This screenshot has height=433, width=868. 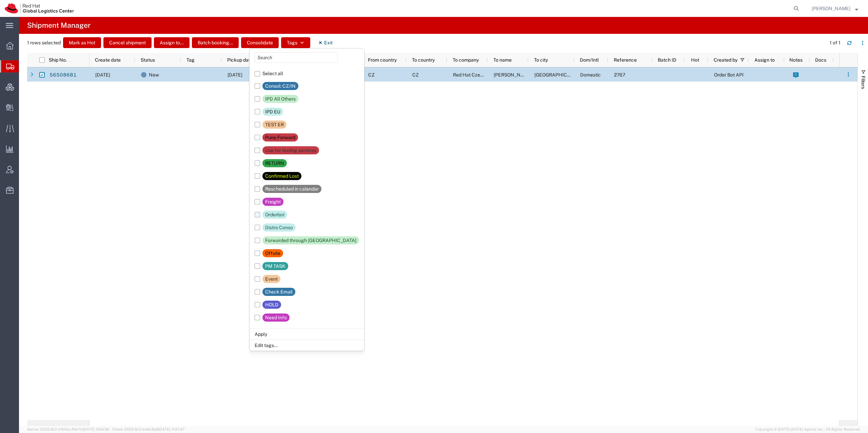 I want to click on span: Reference, so click(x=626, y=60).